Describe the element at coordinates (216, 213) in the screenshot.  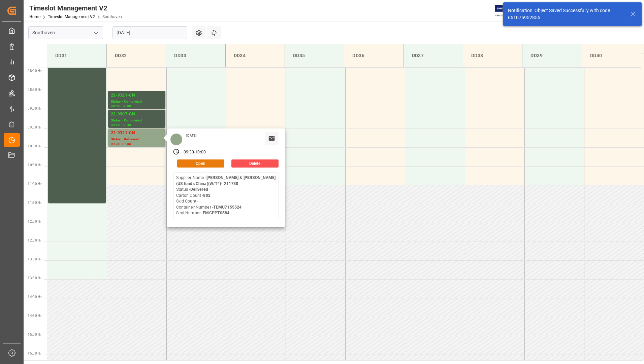
I see `b: EMCPPT0584` at that location.